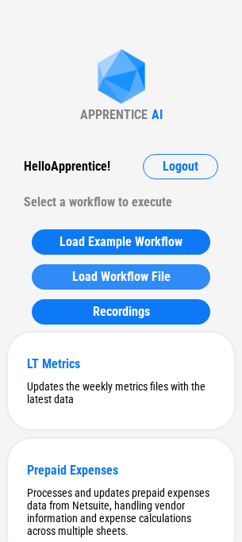 This screenshot has height=542, width=242. Describe the element at coordinates (121, 393) in the screenshot. I see `div: Updates the weekly metrics files with the latest data` at that location.